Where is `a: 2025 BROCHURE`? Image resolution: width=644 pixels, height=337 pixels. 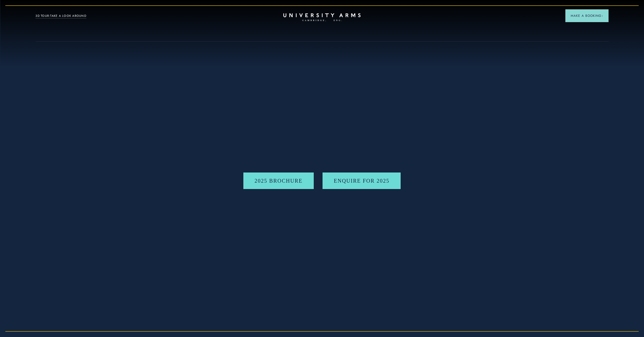
a: 2025 BROCHURE is located at coordinates (279, 181).